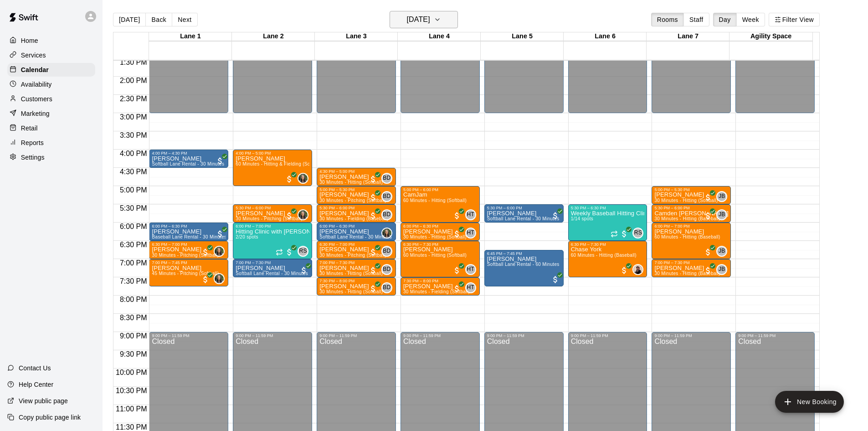 The image size is (868, 431). I want to click on div: 7:30 PM – 8:00 PM, so click(357, 281).